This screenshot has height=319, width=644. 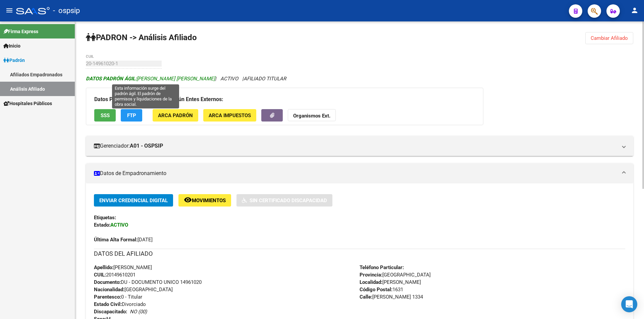 What do you see at coordinates (131, 115) in the screenshot?
I see `button: FTP` at bounding box center [131, 115].